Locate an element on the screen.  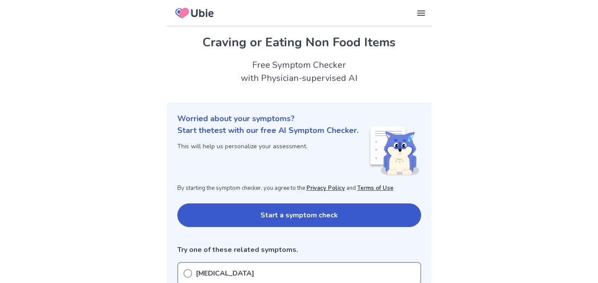
a: Privacy Policy is located at coordinates (326, 188).